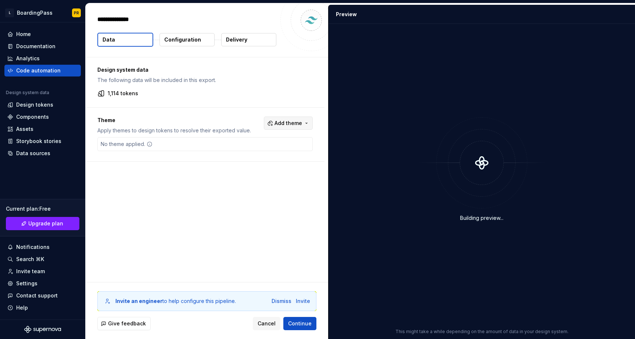 This screenshot has width=635, height=339. What do you see at coordinates (43, 141) in the screenshot?
I see `a: Storybook stories` at bounding box center [43, 141].